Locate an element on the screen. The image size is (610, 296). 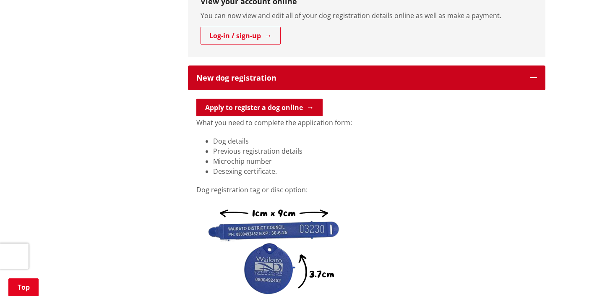
li: Dog details is located at coordinates (375, 141).